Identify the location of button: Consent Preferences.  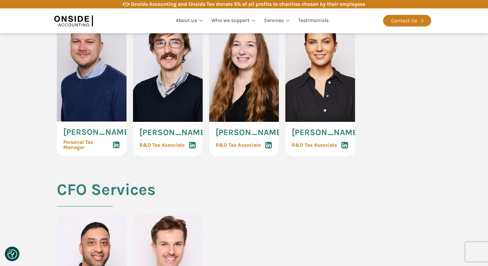
(12, 254).